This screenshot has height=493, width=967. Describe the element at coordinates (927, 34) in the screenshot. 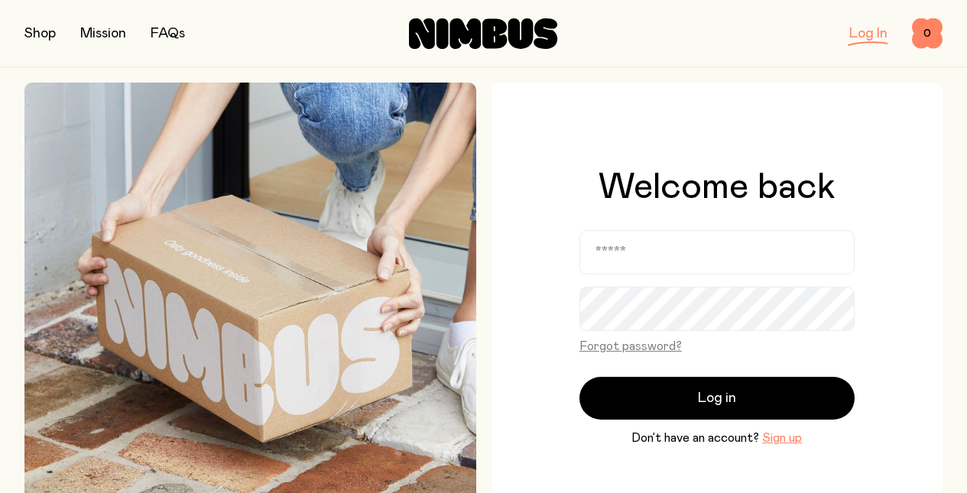

I see `span: 0` at that location.